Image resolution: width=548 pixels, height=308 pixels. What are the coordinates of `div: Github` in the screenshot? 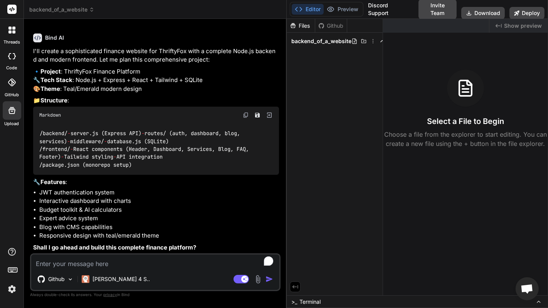 It's located at (331, 26).